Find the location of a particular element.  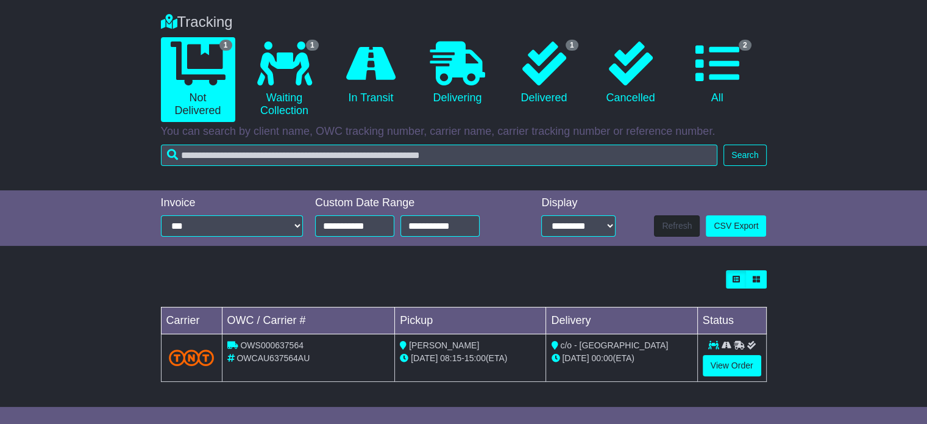

div: (ETA) is located at coordinates (621, 358).